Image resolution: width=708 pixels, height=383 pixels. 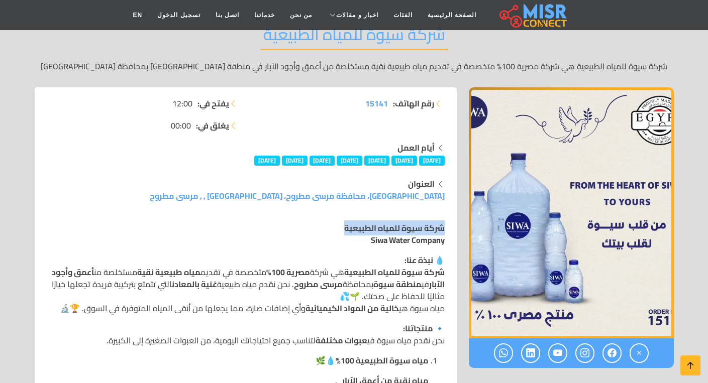 What do you see at coordinates (382, 361) in the screenshot?
I see `strong: مياه سيوة الطبيعية 100%` at bounding box center [382, 361].